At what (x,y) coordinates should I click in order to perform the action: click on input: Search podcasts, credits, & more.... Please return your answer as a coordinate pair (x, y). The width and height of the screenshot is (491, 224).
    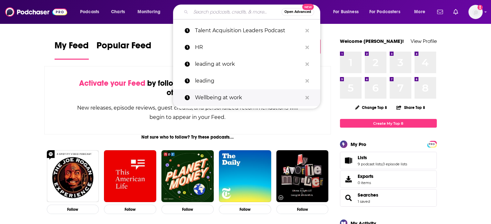
    Looking at the image, I should click on (236, 12).